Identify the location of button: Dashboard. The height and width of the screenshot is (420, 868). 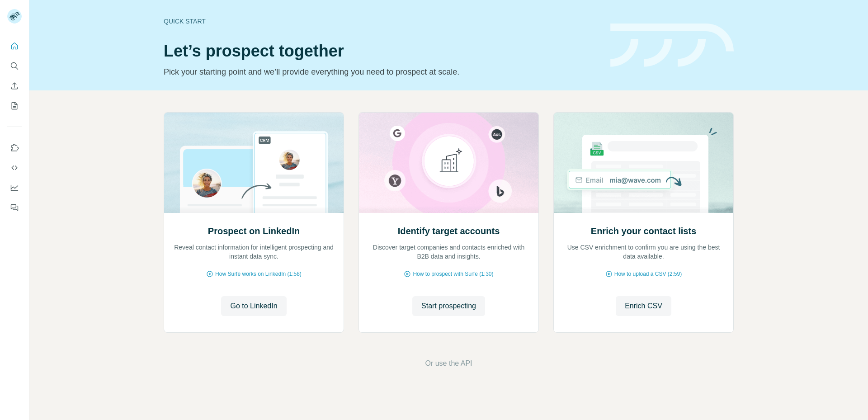
(14, 187).